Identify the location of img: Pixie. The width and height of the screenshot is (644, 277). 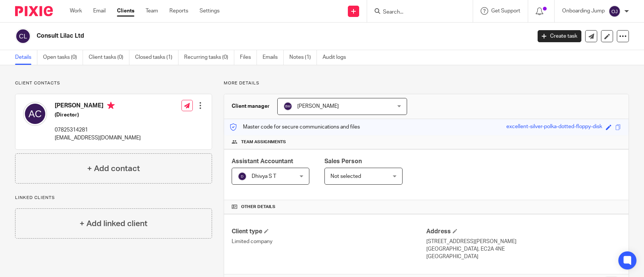
(34, 11).